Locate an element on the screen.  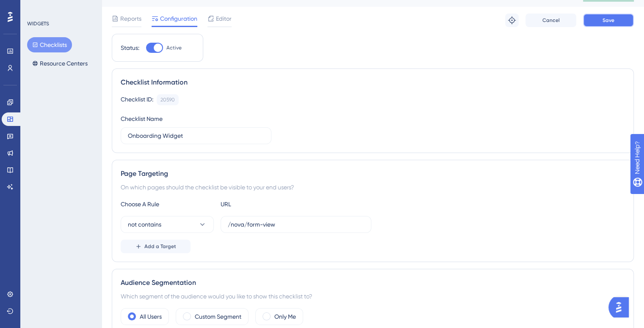
input: yourwebsite.com/path is located at coordinates (296, 224).